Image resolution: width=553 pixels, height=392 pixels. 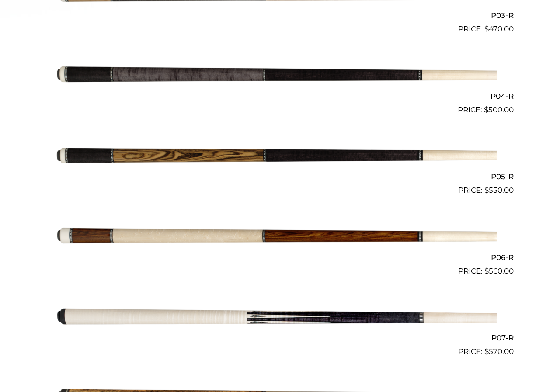 What do you see at coordinates (277, 319) in the screenshot?
I see `a: P07-R $570.00` at bounding box center [277, 319].